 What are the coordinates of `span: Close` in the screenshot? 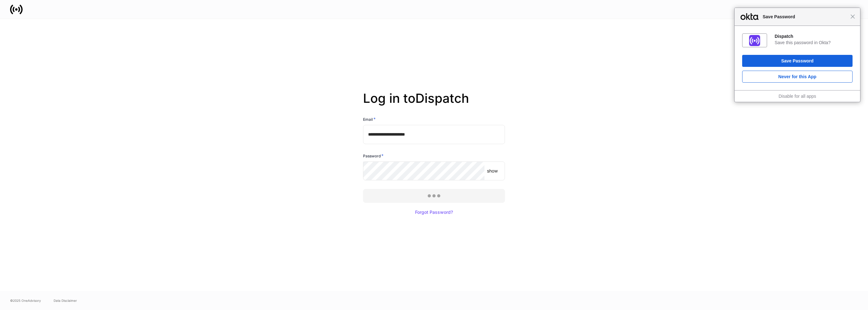 It's located at (853, 16).